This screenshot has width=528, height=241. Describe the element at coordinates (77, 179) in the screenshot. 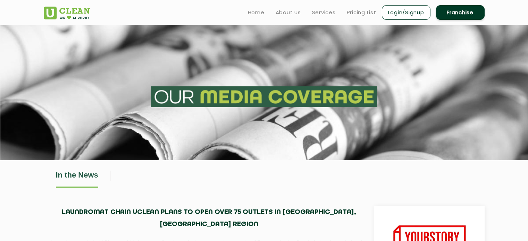

I see `a: In the News` at that location.